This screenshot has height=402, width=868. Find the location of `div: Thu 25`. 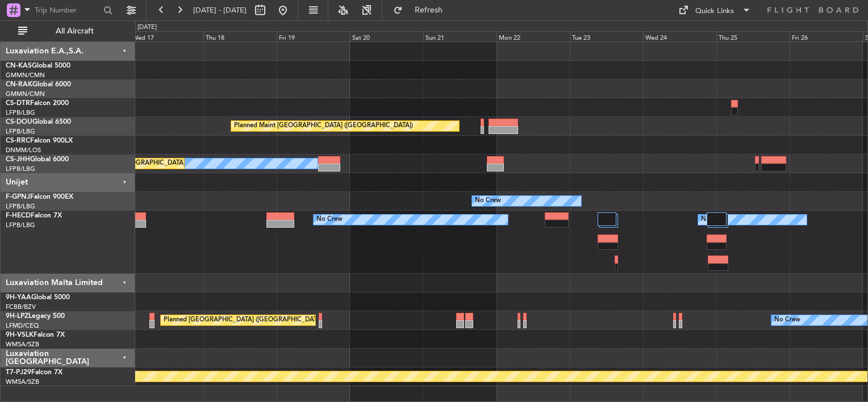

div: Thu 25 is located at coordinates (753, 36).